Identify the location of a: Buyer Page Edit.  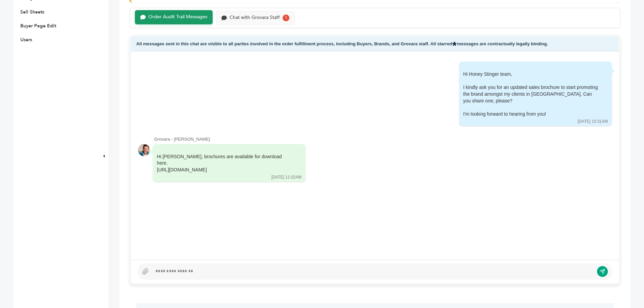
(38, 26).